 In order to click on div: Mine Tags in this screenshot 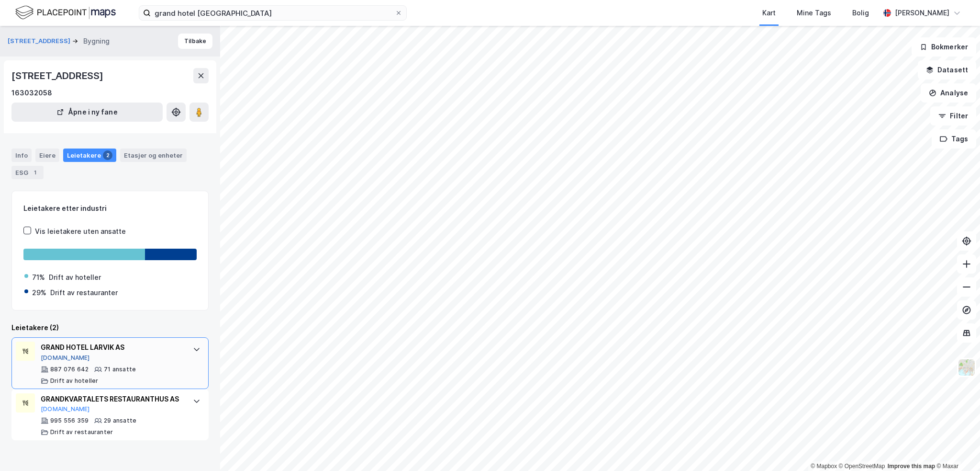, I will do `click(814, 13)`.